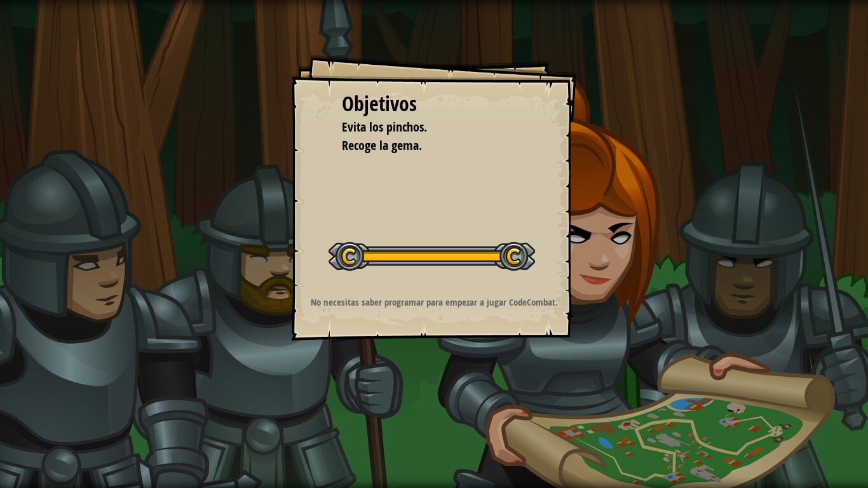 This screenshot has width=868, height=488. I want to click on li: Recoge la gema., so click(425, 146).